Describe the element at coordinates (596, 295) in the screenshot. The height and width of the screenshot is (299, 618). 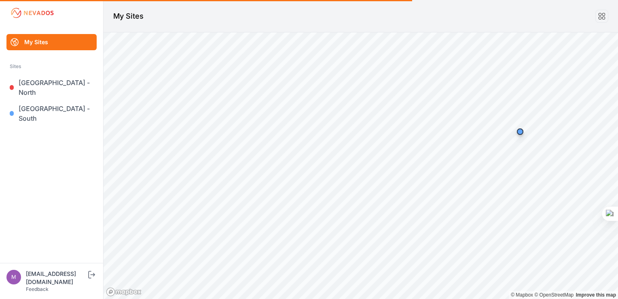
I see `a: Map feedback` at that location.